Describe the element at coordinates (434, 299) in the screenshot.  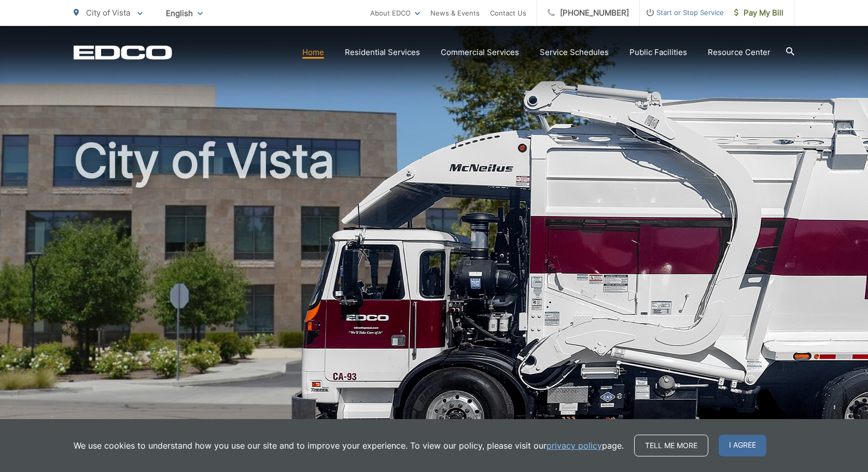
I see `h1: City of Vista` at that location.